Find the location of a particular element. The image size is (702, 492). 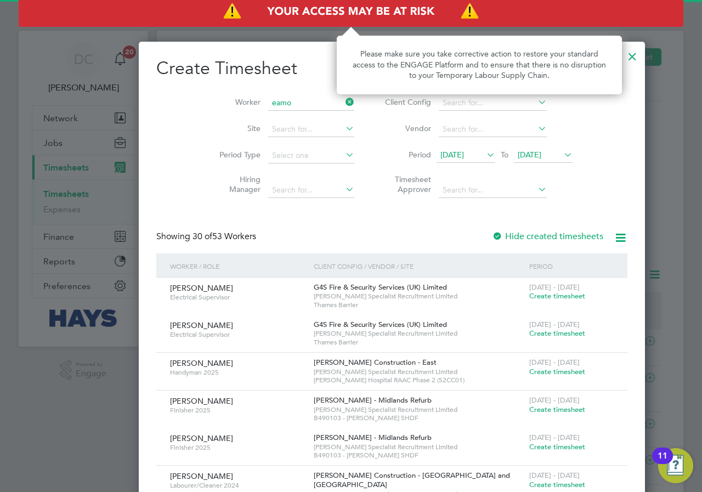

label: Client Config is located at coordinates (406, 102).